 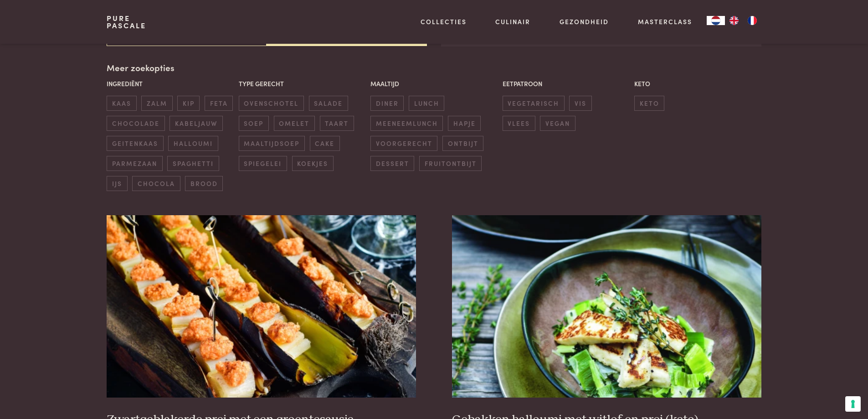 I want to click on a: Masterclass, so click(x=665, y=21).